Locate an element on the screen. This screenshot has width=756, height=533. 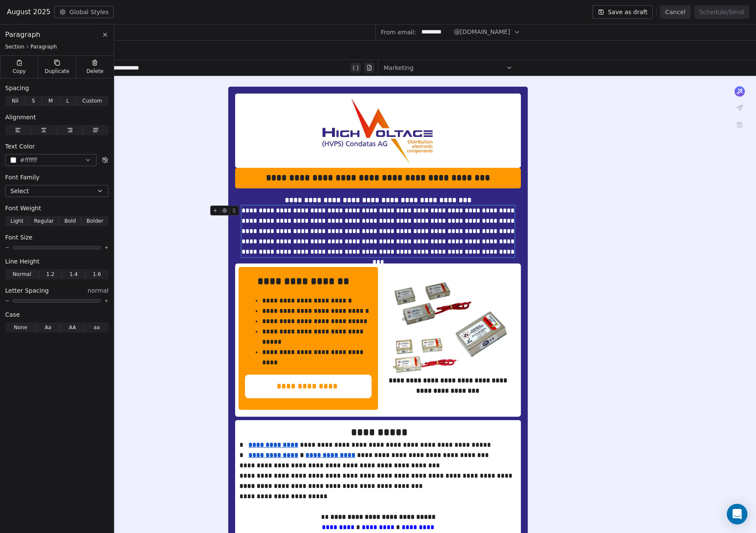
span: Copy is located at coordinates (19, 71).